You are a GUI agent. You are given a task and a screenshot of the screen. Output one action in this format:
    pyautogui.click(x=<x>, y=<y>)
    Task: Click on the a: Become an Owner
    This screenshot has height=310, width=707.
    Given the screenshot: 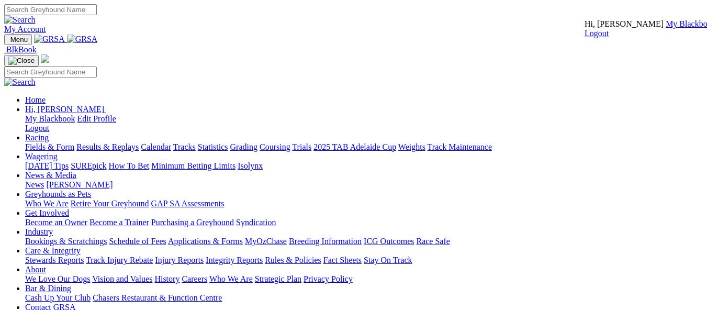 What is the action you would take?
    pyautogui.click(x=56, y=222)
    